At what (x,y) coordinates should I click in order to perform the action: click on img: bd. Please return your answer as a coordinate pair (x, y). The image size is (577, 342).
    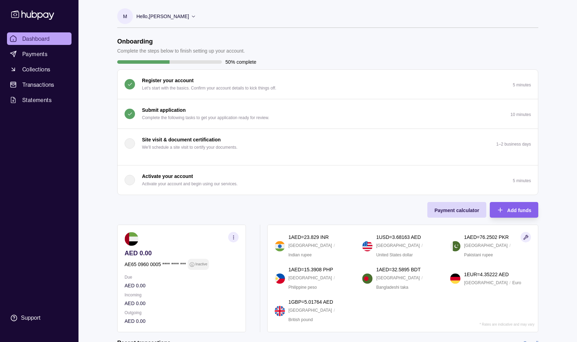
    Looking at the image, I should click on (367, 279).